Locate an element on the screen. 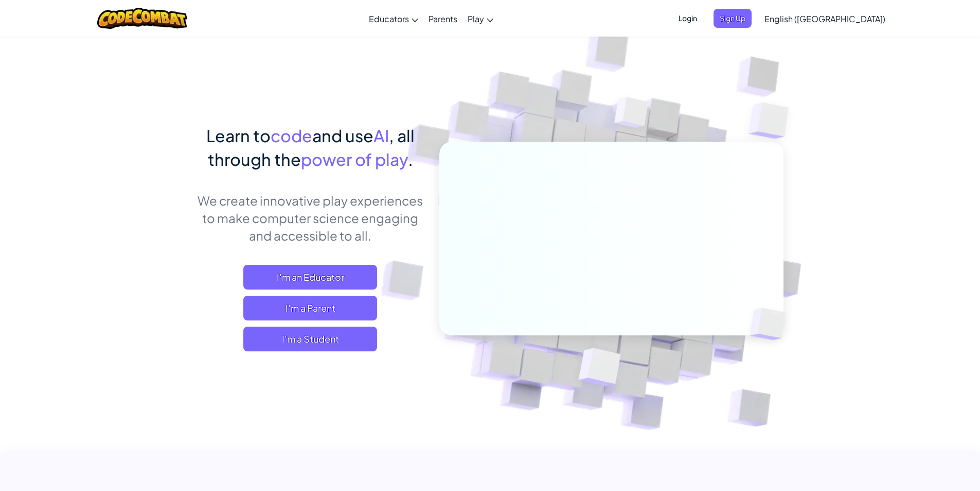  button: I'm a Student is located at coordinates (311, 339).